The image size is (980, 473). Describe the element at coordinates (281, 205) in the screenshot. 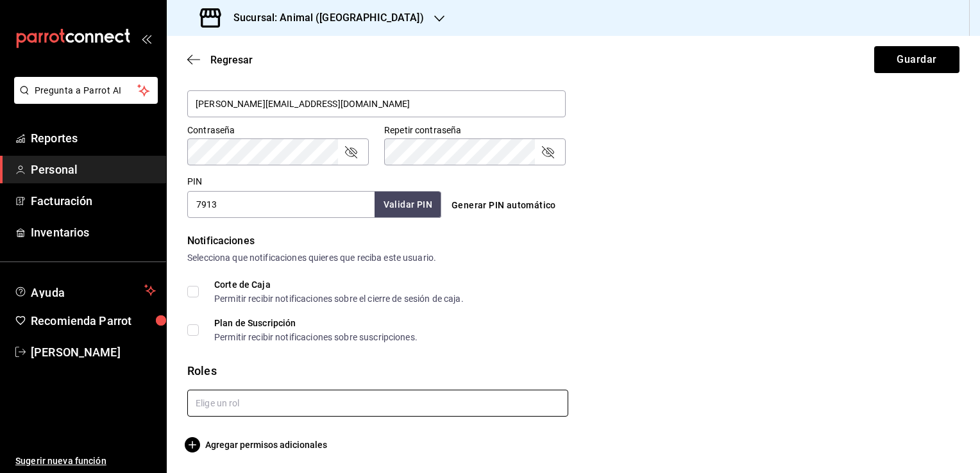

I see `input: 3 a 6 dígitos` at that location.